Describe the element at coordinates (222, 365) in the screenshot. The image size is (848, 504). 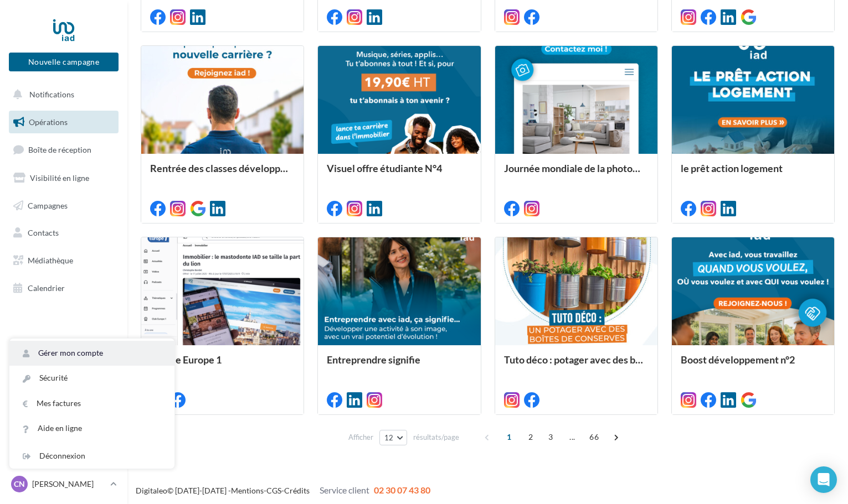
I see `div: Article Europe 1` at that location.